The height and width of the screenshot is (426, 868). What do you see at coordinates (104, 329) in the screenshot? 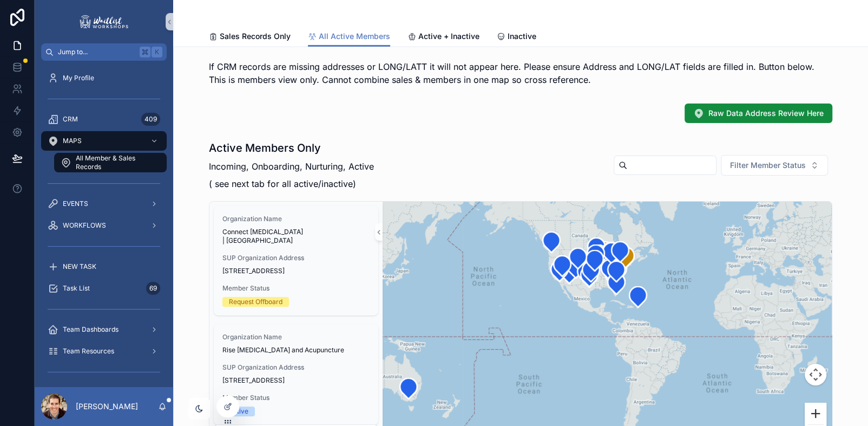
I see `a: Team Dashboards` at bounding box center [104, 329].